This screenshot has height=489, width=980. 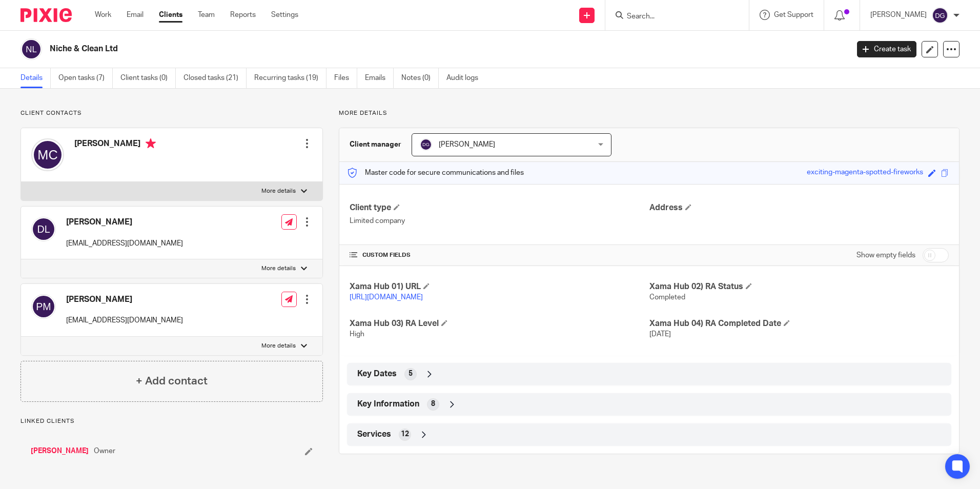 I want to click on a: Create task, so click(x=887, y=49).